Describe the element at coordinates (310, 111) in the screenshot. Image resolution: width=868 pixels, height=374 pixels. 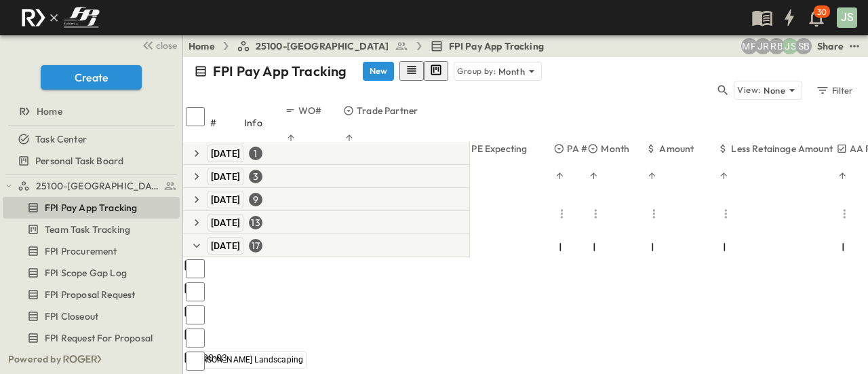
I see `p: WO#` at that location.